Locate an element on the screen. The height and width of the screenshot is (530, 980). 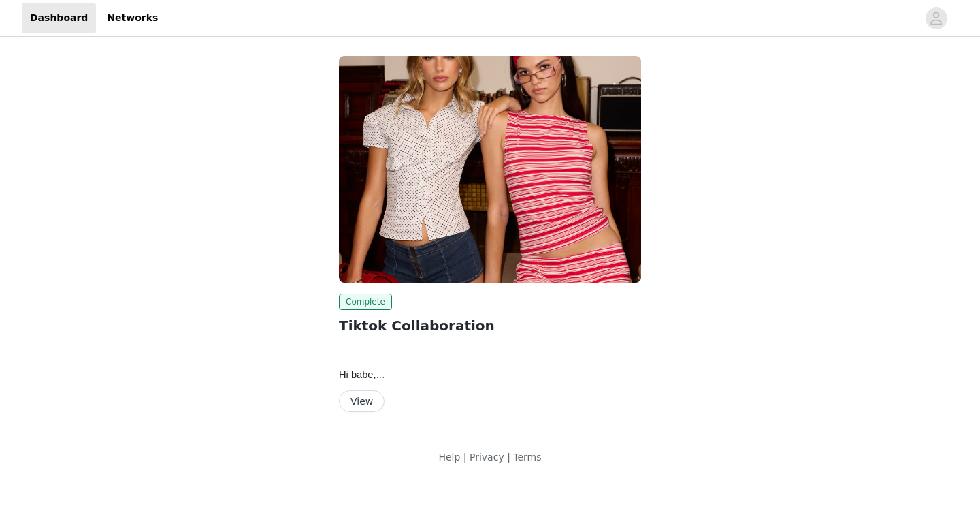
span: Complete is located at coordinates (366, 301).